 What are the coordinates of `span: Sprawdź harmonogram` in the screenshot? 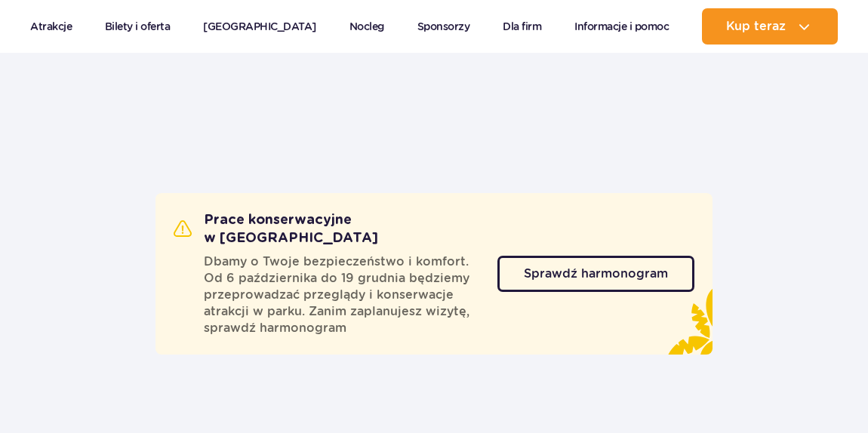 It's located at (596, 274).